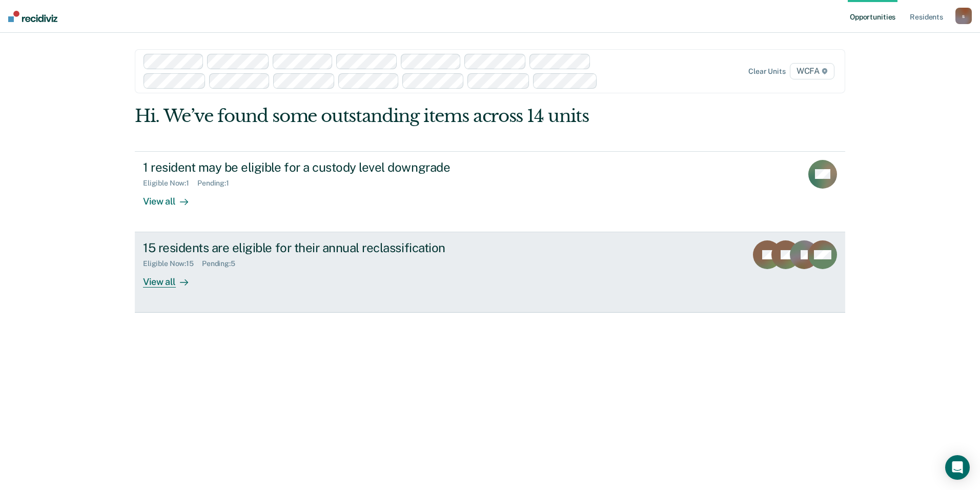 The image size is (980, 490). What do you see at coordinates (957, 468) in the screenshot?
I see `div: Open Intercom Messenger` at bounding box center [957, 468].